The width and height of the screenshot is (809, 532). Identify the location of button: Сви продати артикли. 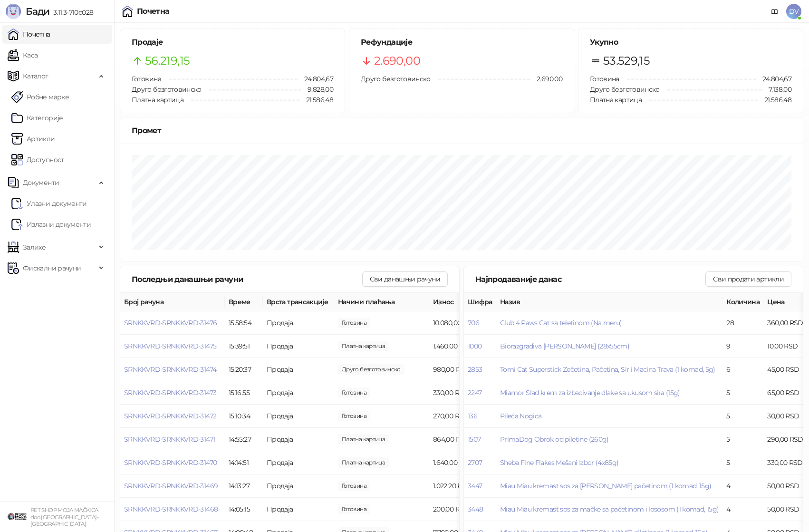
(748, 279).